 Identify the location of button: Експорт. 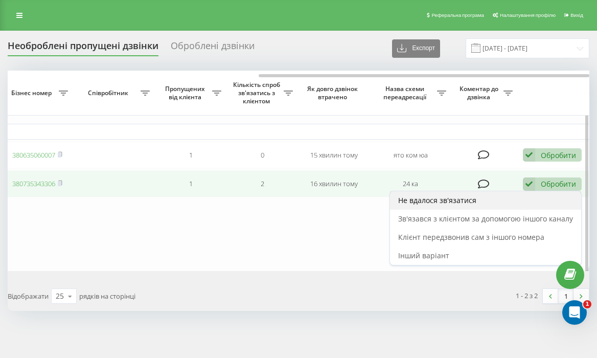
(416, 49).